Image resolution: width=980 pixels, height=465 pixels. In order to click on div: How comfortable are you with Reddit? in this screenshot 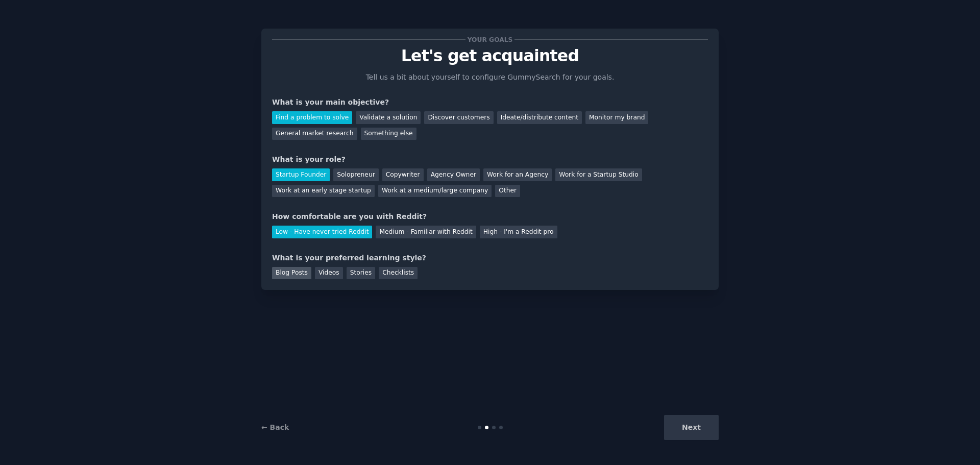, I will do `click(490, 217)`.